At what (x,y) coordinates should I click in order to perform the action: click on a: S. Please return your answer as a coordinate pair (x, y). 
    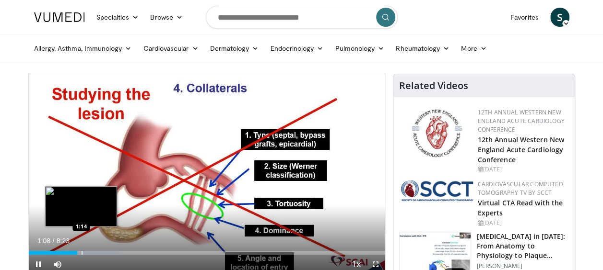
    Looking at the image, I should click on (560, 17).